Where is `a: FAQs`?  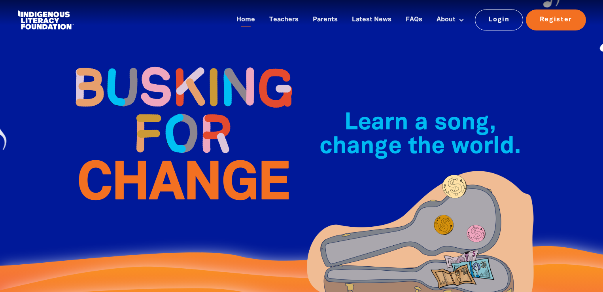
a: FAQs is located at coordinates (414, 20).